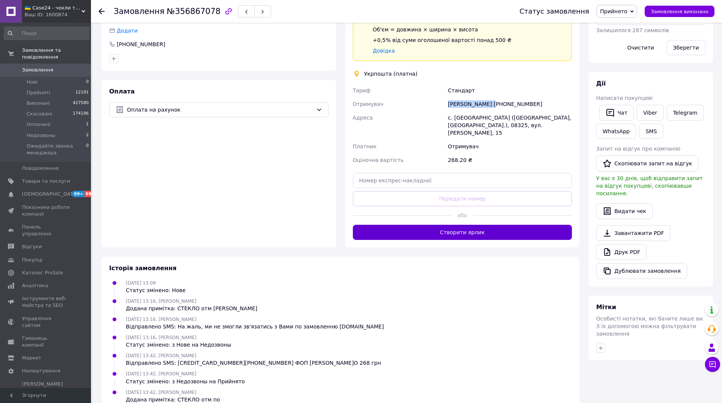 This screenshot has width=722, height=403. I want to click on button: Замовлення виконано, so click(679, 11).